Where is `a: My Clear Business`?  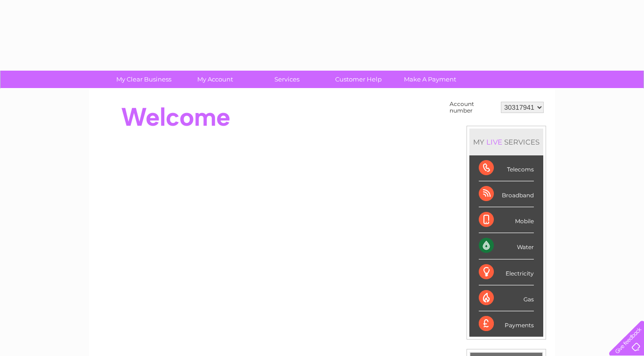 a: My Clear Business is located at coordinates (143, 79).